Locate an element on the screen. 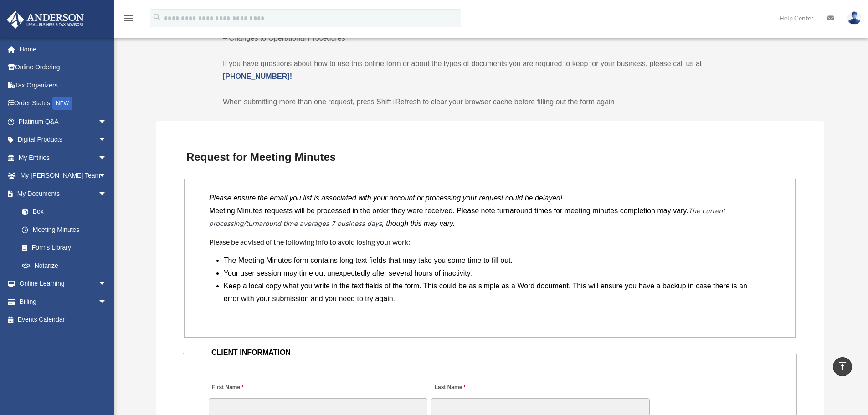  h3: Request for Meeting Minutes is located at coordinates (490, 157).